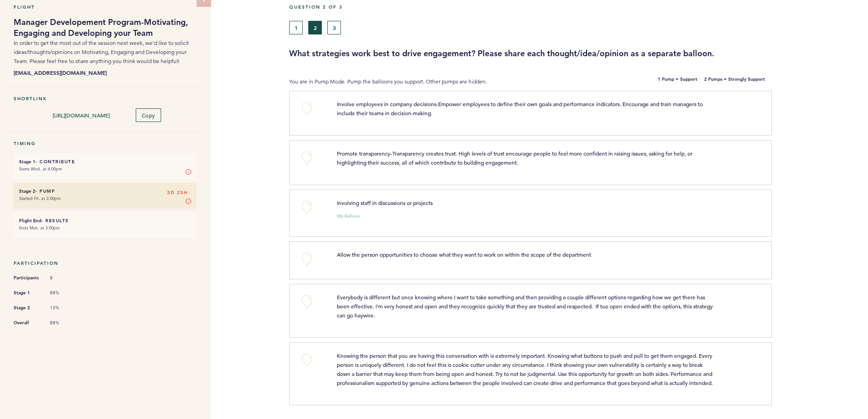  What do you see at coordinates (105, 221) in the screenshot?
I see `h6: - Results` at bounding box center [105, 221].